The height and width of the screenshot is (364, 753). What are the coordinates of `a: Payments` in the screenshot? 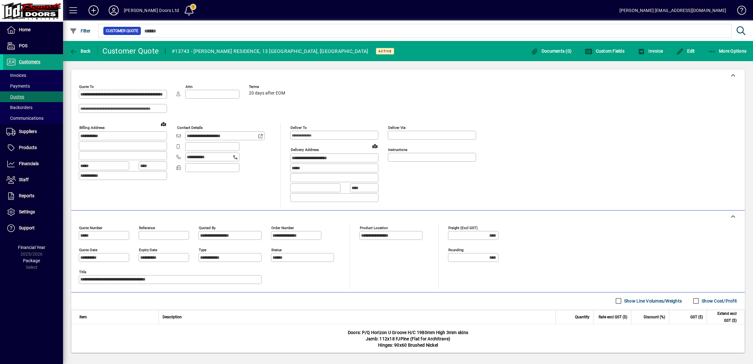 It's located at (33, 86).